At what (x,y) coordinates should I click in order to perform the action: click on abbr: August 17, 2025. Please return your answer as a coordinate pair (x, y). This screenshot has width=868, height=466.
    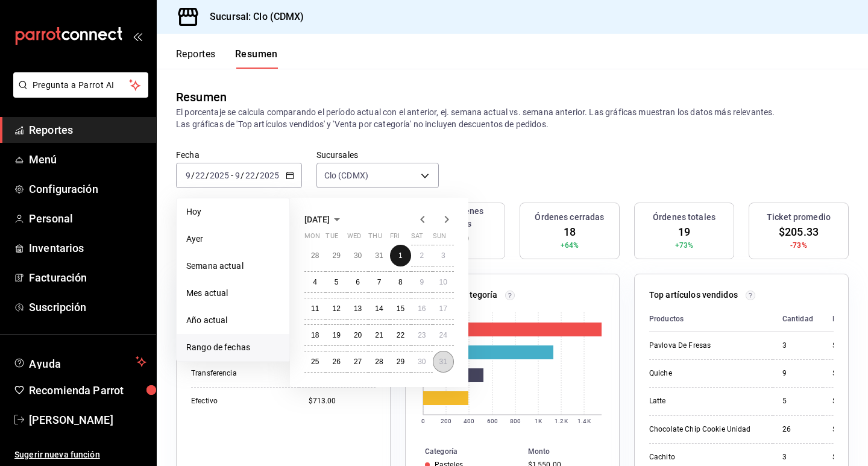
    Looking at the image, I should click on (443, 309).